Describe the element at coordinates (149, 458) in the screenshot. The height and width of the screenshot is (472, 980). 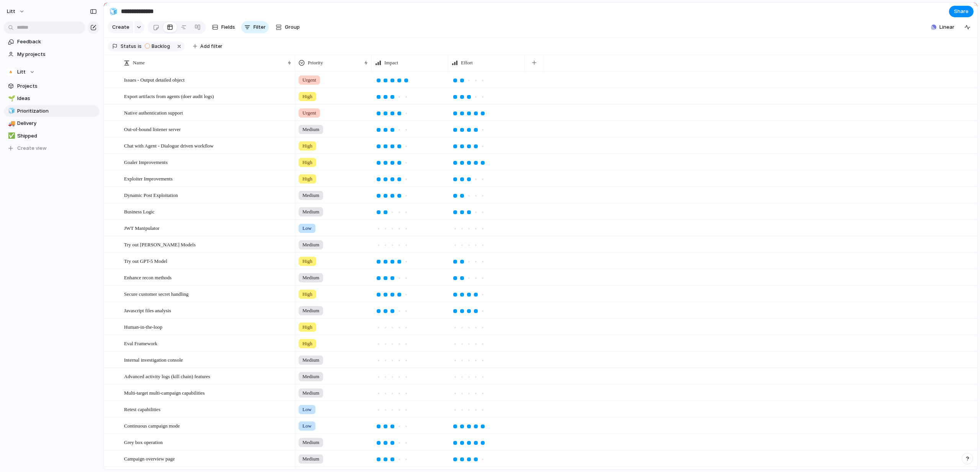
I see `span: Campaign overview page` at that location.